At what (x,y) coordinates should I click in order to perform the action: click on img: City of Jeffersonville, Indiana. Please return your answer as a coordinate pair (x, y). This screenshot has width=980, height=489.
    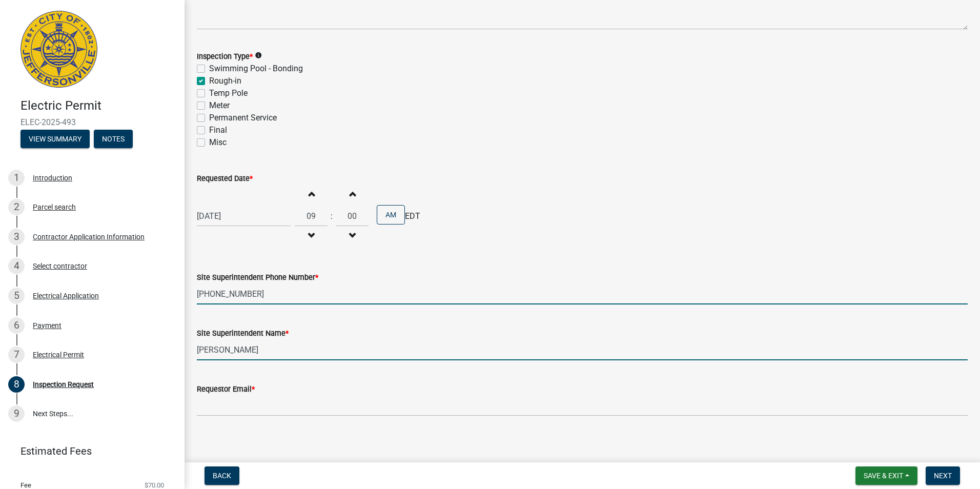
    Looking at the image, I should click on (59, 49).